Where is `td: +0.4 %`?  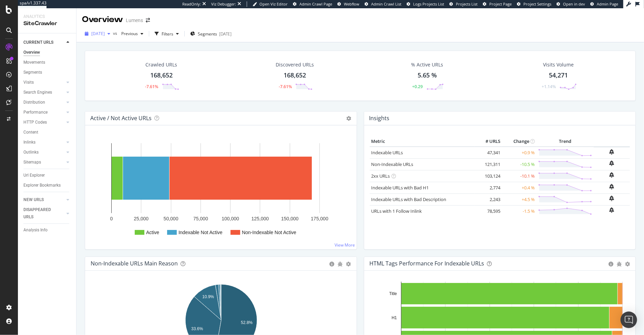 td: +0.4 % is located at coordinates (519, 188).